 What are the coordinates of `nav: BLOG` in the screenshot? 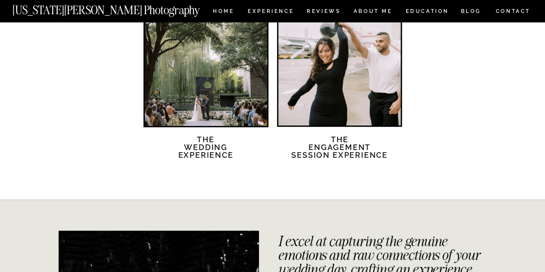 It's located at (471, 12).